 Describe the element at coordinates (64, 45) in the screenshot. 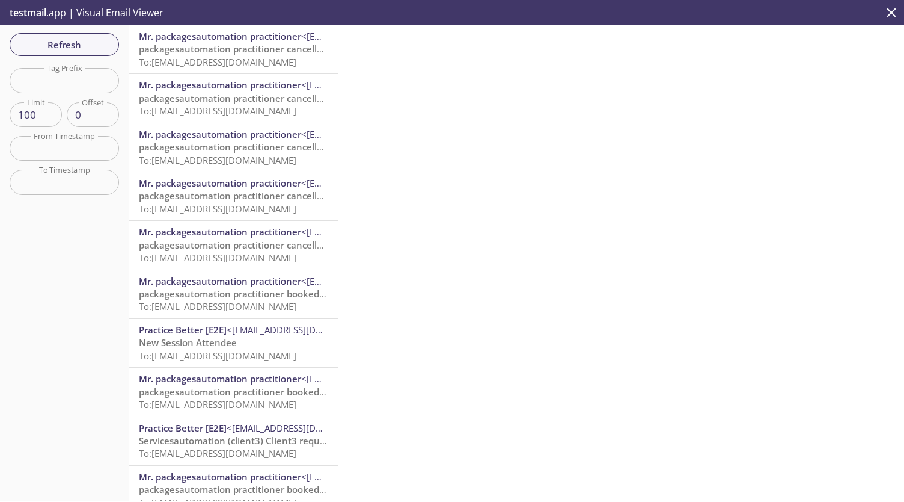

I see `span: Refresh` at that location.